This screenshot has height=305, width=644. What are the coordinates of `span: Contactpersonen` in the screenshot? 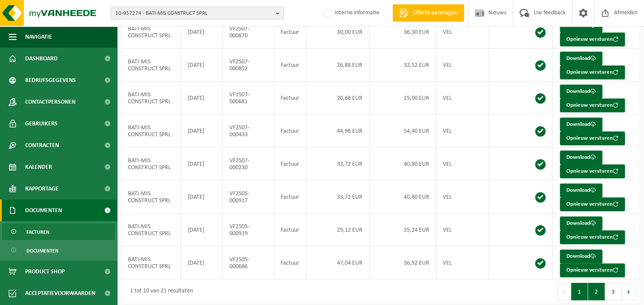 It's located at (51, 102).